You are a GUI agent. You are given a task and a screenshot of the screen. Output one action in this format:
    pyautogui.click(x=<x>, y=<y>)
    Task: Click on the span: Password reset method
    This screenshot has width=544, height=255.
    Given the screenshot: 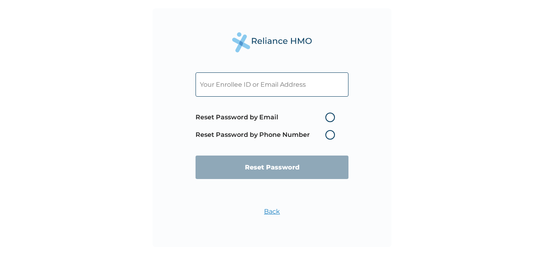 What is the action you would take?
    pyautogui.click(x=267, y=126)
    